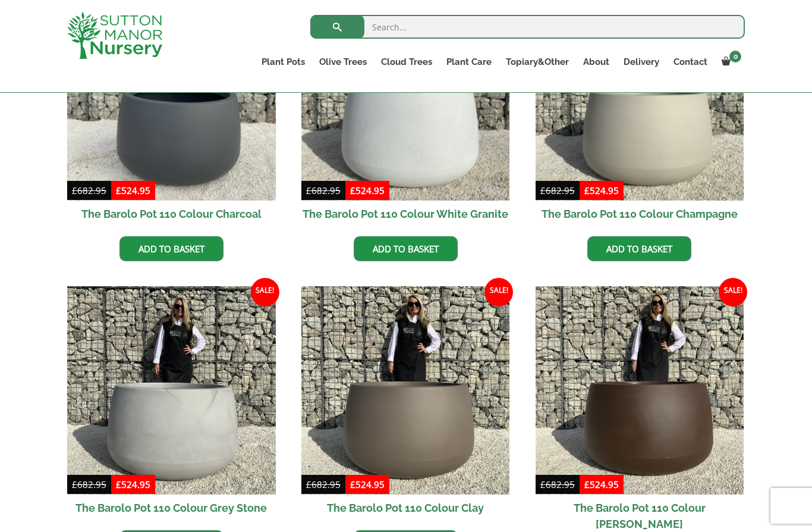 The width and height of the screenshot is (812, 532). Describe the element at coordinates (171, 507) in the screenshot. I see `h2: The Barolo Pot 110 Colour Grey Stone` at that location.